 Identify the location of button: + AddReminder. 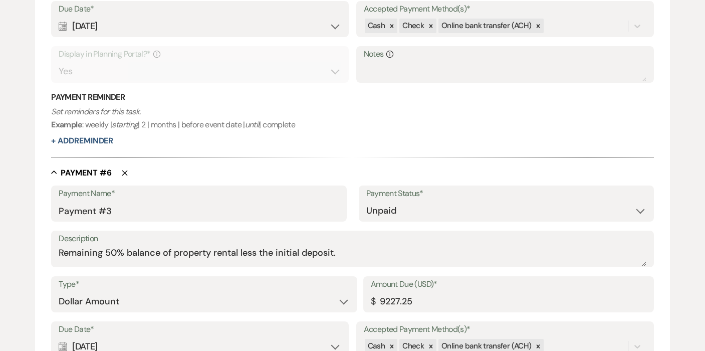
(82, 141).